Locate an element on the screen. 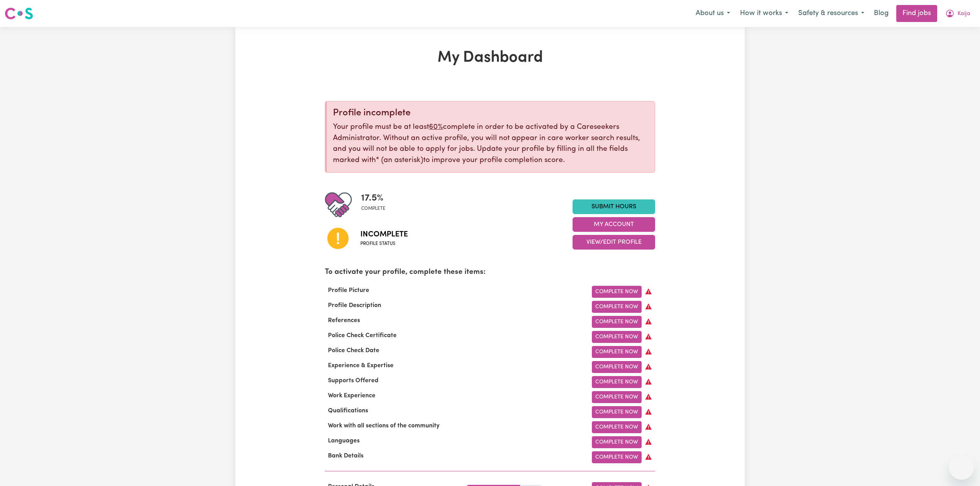 The height and width of the screenshot is (486, 980). span: Bank Details is located at coordinates (346, 456).